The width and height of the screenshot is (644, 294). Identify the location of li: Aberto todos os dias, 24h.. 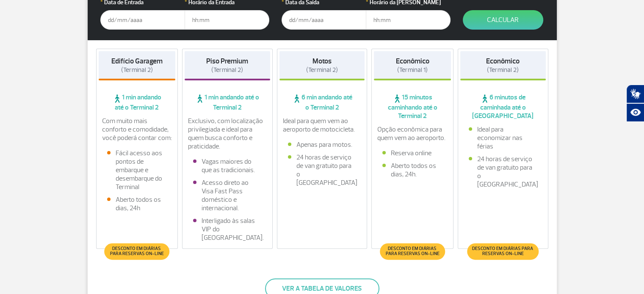
(412, 170).